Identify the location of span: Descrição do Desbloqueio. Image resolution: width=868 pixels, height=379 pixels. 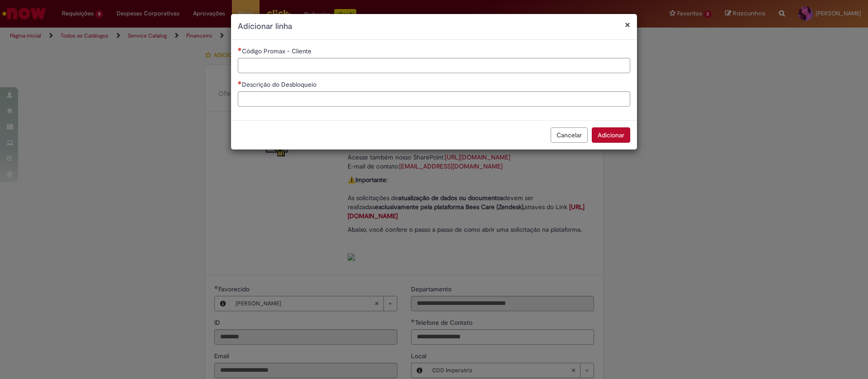
(280, 85).